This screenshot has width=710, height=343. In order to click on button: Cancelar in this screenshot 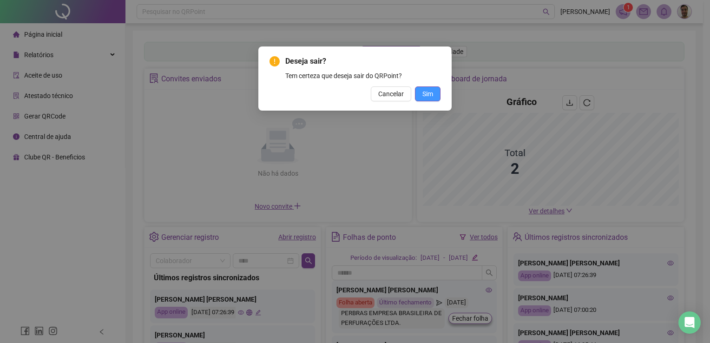, I will do `click(391, 94)`.